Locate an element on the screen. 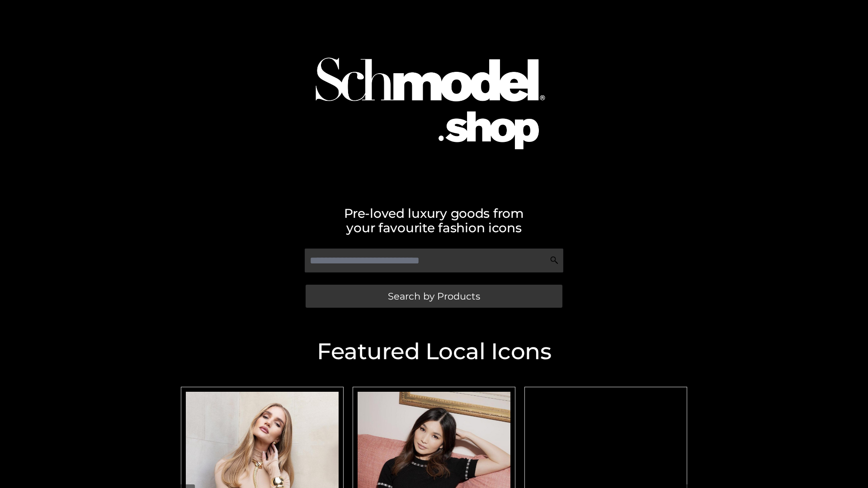 The width and height of the screenshot is (868, 488). h2: Featured Local Icons​ is located at coordinates (434, 352).